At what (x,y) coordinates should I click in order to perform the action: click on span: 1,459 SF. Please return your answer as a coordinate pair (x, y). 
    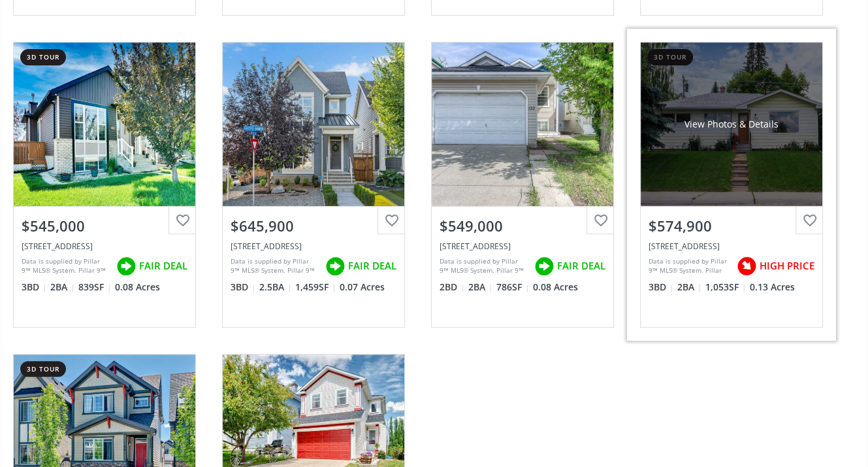
    Looking at the image, I should click on (315, 287).